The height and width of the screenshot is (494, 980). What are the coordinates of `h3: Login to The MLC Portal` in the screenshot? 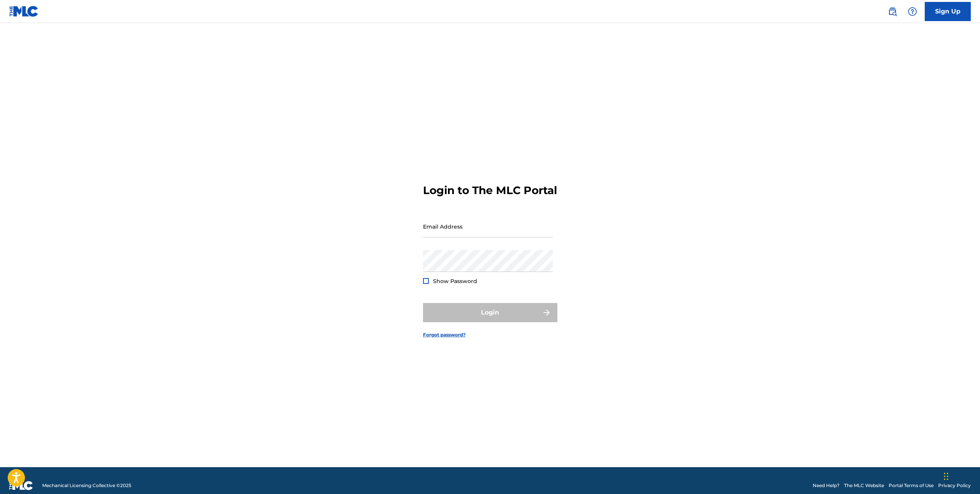 It's located at (490, 190).